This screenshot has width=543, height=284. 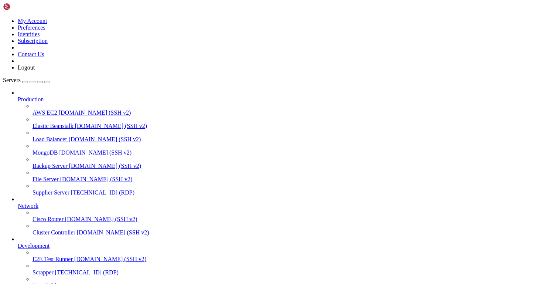 I want to click on span: Development, so click(x=34, y=245).